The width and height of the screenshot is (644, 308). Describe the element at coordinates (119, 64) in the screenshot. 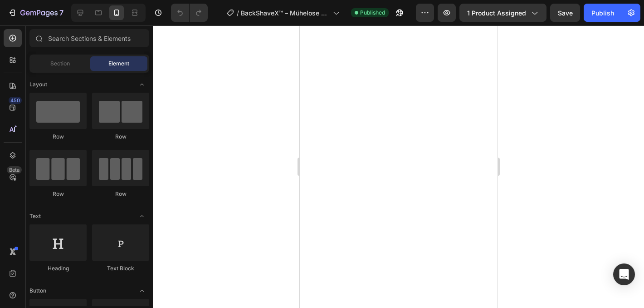

I see `span: Element` at that location.